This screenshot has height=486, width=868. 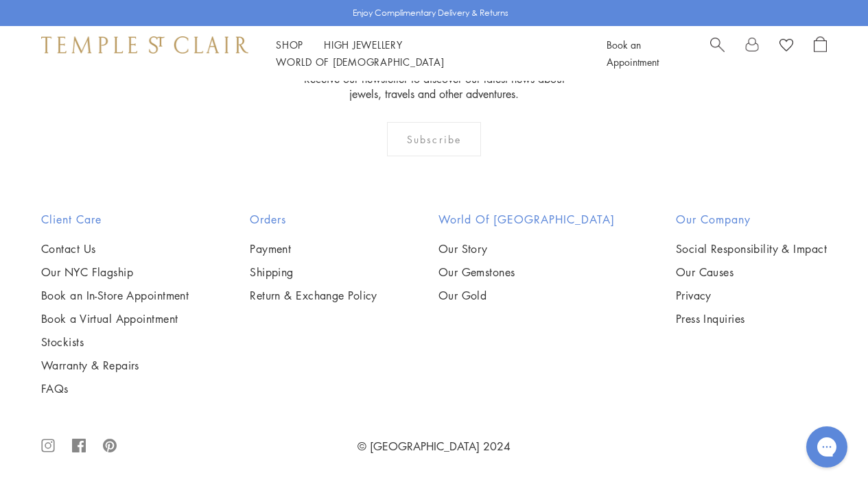 What do you see at coordinates (751, 295) in the screenshot?
I see `a: Privacy` at bounding box center [751, 295].